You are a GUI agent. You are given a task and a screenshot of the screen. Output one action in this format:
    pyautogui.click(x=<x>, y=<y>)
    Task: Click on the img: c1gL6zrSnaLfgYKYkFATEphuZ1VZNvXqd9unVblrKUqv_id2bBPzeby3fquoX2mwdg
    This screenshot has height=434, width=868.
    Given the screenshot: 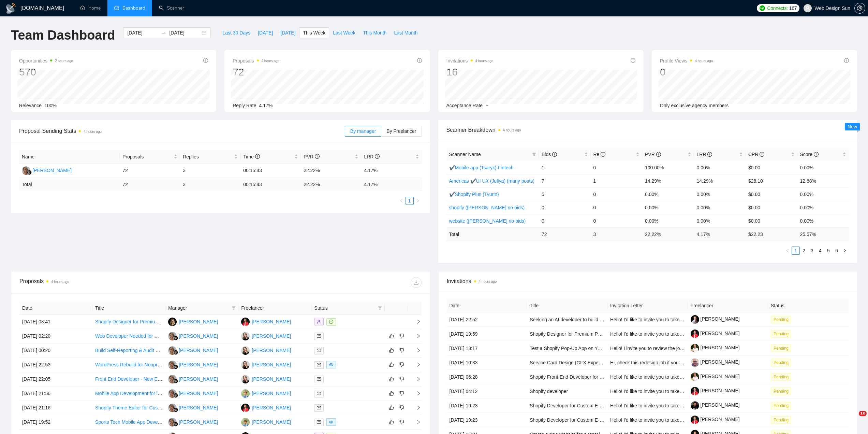 What is the action you would take?
    pyautogui.click(x=695, y=319)
    